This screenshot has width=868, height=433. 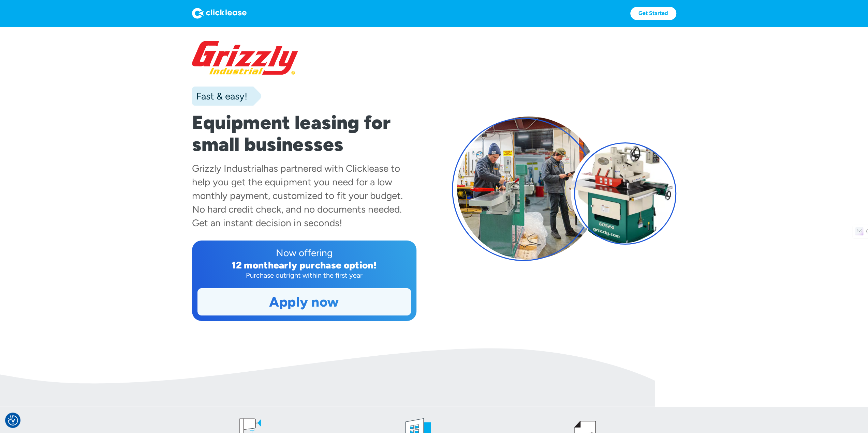 I want to click on div: Purchase outright within the first year, so click(x=304, y=276).